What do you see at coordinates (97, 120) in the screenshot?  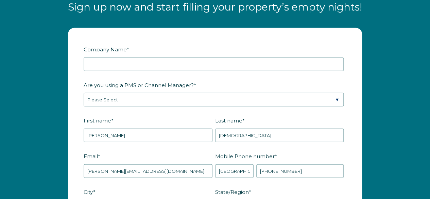 I see `span: First name` at bounding box center [97, 120].